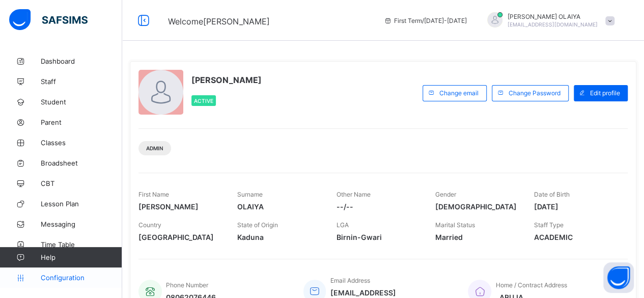 Image resolution: width=644 pixels, height=298 pixels. What do you see at coordinates (81, 257) in the screenshot?
I see `span: Help` at bounding box center [81, 257].